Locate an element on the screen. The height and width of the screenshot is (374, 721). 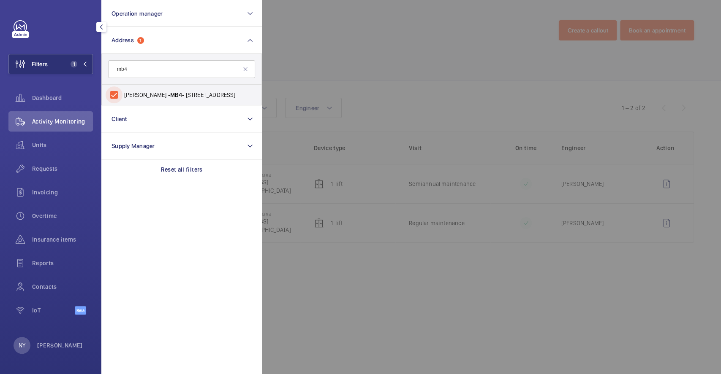
span: Dashboard is located at coordinates (62, 98).